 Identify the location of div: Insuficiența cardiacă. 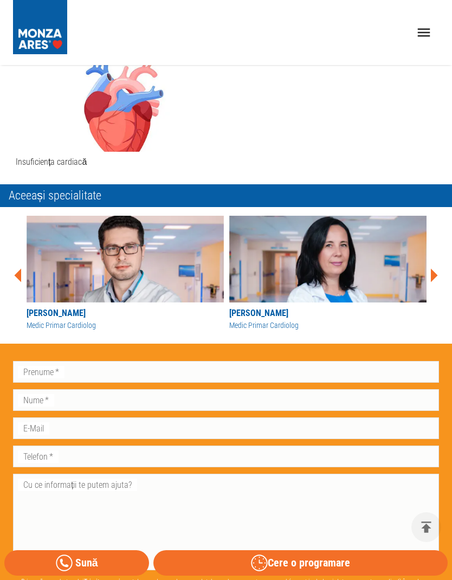
(119, 162).